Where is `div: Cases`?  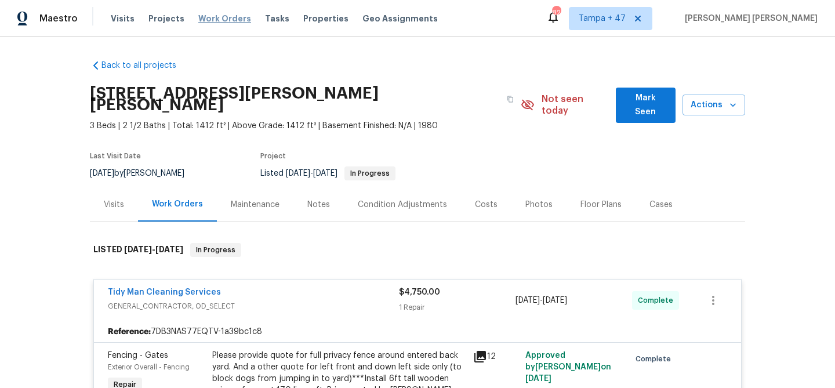 div: Cases is located at coordinates (661, 205).